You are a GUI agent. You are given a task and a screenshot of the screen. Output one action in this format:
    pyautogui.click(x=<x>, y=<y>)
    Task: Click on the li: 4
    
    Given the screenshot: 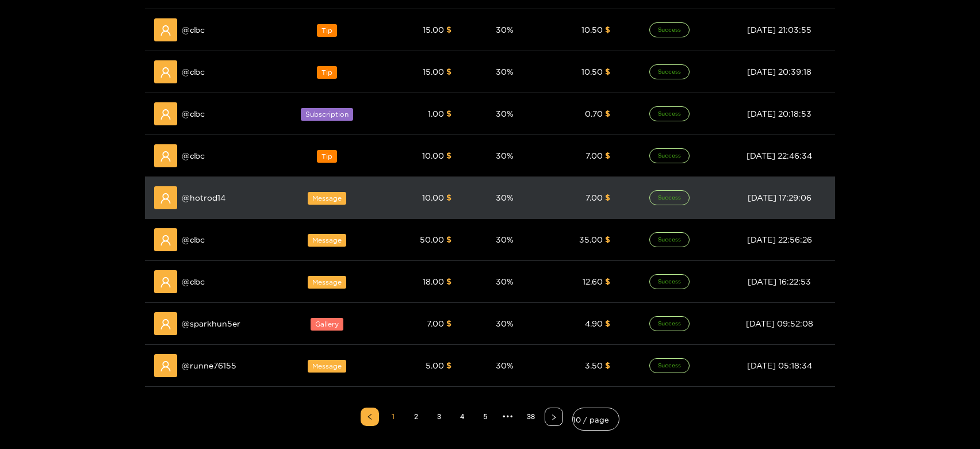 What is the action you would take?
    pyautogui.click(x=462, y=417)
    